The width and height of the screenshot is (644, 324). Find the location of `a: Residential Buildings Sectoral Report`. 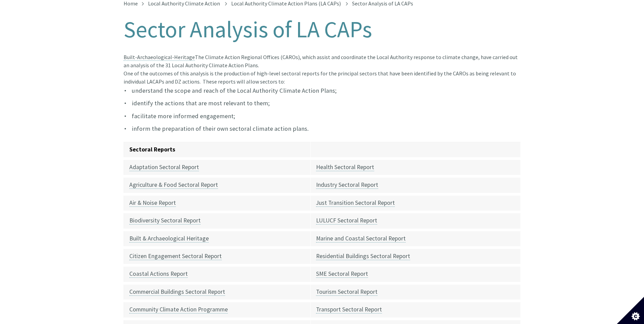

a: Residential Buildings Sectoral Report is located at coordinates (363, 256).